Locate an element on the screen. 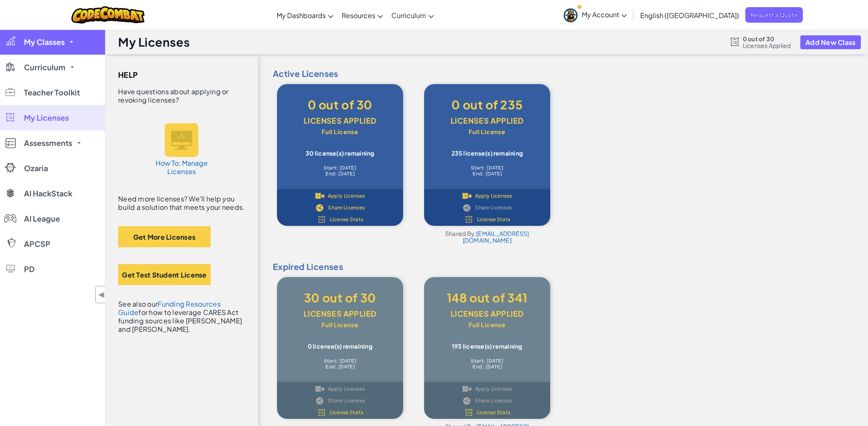  h1: My Licenses is located at coordinates (154, 42).